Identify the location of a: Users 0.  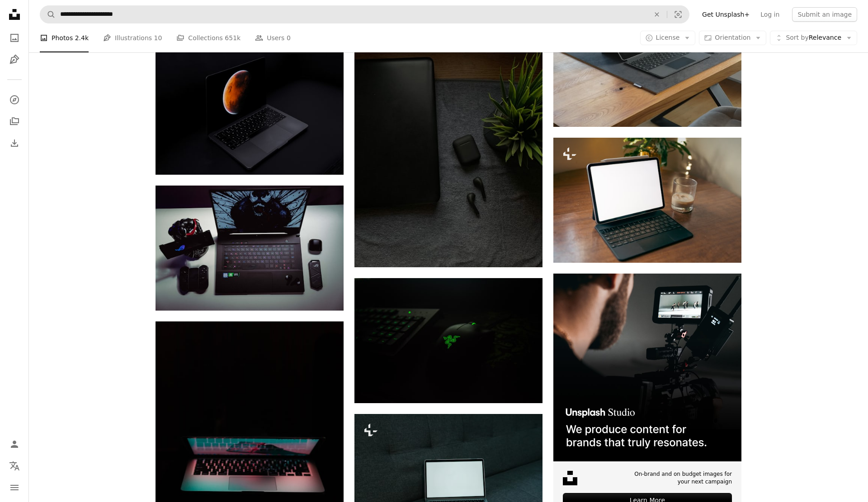
(273, 38).